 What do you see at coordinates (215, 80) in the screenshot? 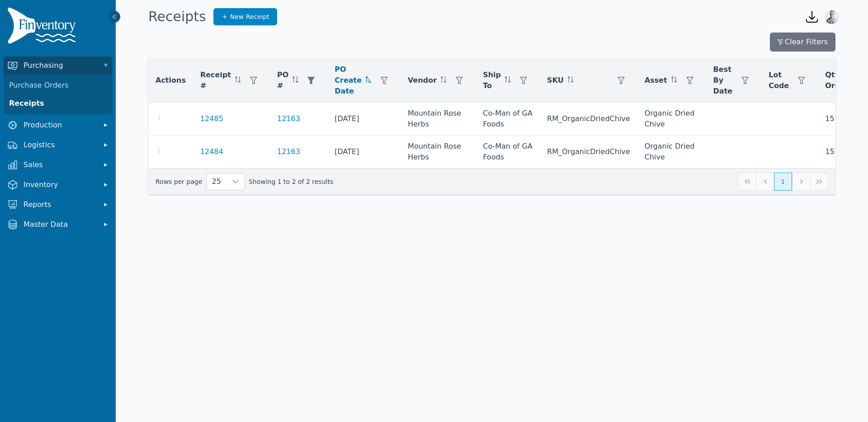
I see `span: Receipt #` at bounding box center [215, 80].